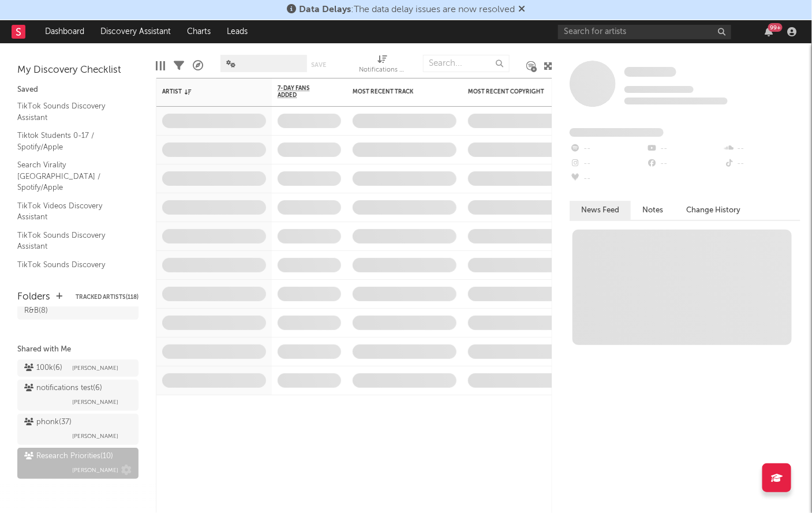 The height and width of the screenshot is (513, 812). I want to click on span: Fans Added by Platform, so click(617, 132).